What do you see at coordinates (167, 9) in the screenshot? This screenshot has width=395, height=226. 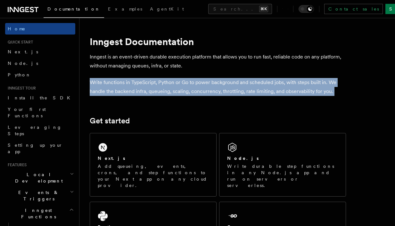 I see `span: AgentKit` at bounding box center [167, 9].